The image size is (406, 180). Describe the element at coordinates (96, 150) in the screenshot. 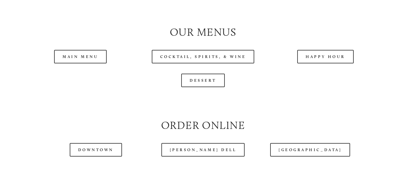

I see `a: Downtown` at that location.